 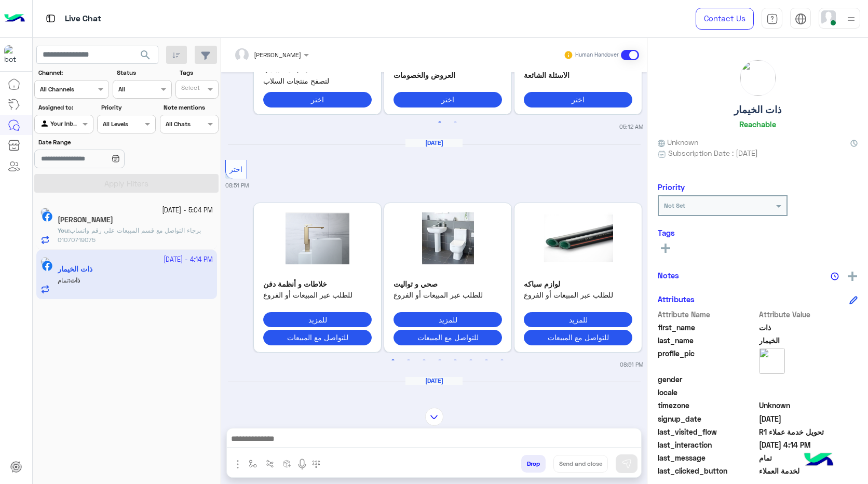 I want to click on span: last_visited_flow, so click(x=707, y=431).